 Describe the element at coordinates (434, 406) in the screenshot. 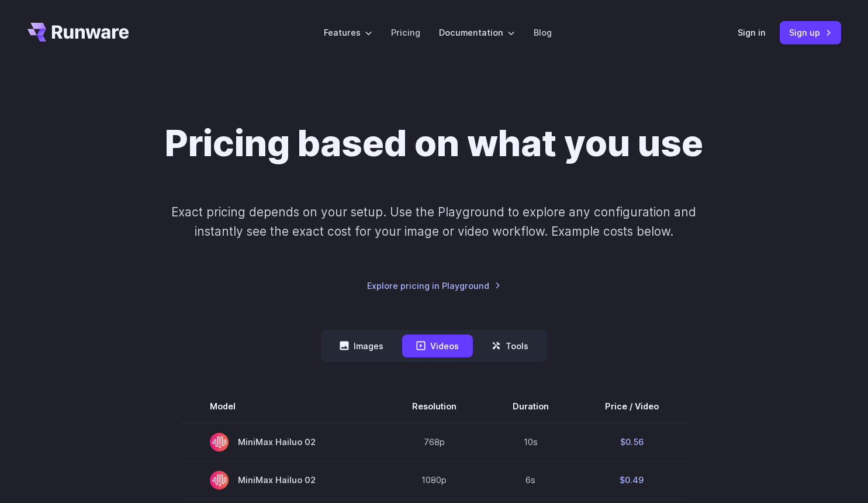

I see `th: Resolution` at that location.